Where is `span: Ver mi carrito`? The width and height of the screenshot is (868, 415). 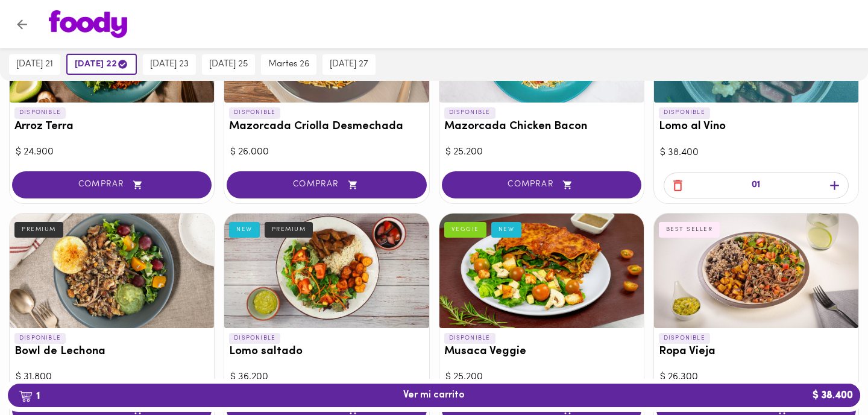
span: Ver mi carrito is located at coordinates (434, 395).